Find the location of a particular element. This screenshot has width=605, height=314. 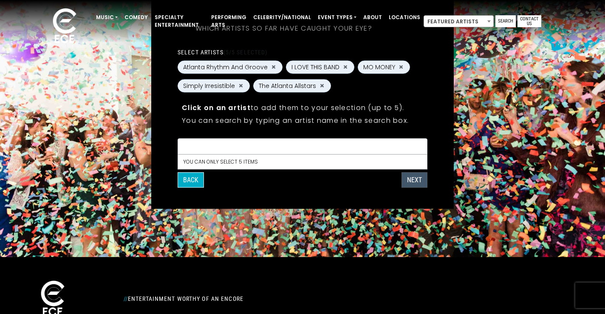

a: Comedy is located at coordinates (136, 17).